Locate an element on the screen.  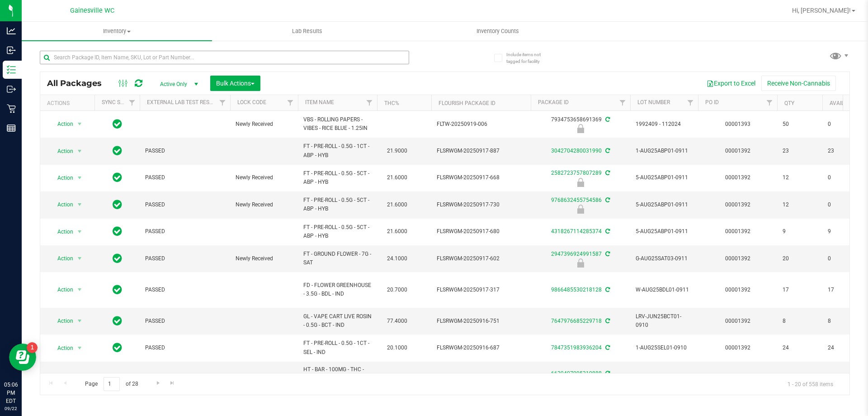
span: Gainesville WC is located at coordinates (92, 11).